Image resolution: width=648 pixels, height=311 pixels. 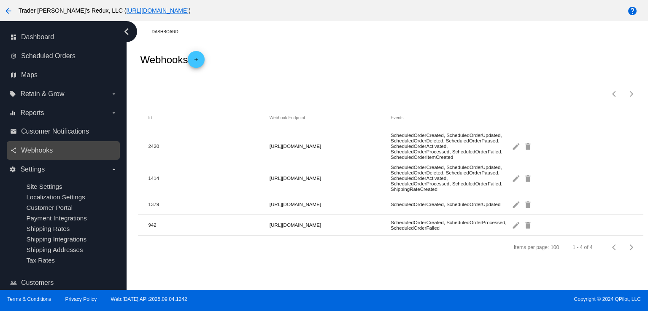 I want to click on a: people_outline Customers, so click(x=64, y=283).